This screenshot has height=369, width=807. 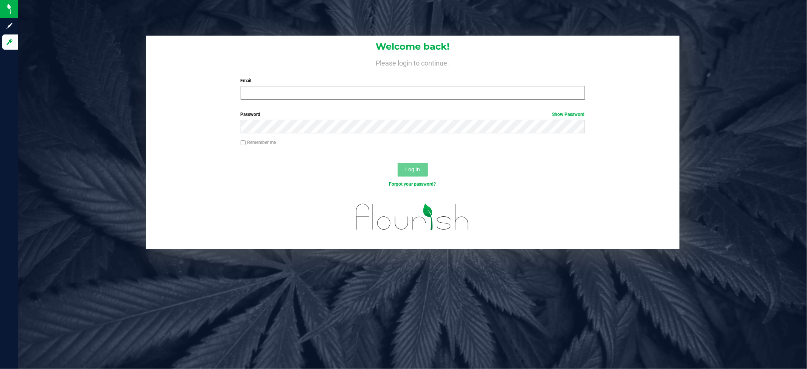 What do you see at coordinates (412, 169) in the screenshot?
I see `span: Log In` at bounding box center [412, 169].